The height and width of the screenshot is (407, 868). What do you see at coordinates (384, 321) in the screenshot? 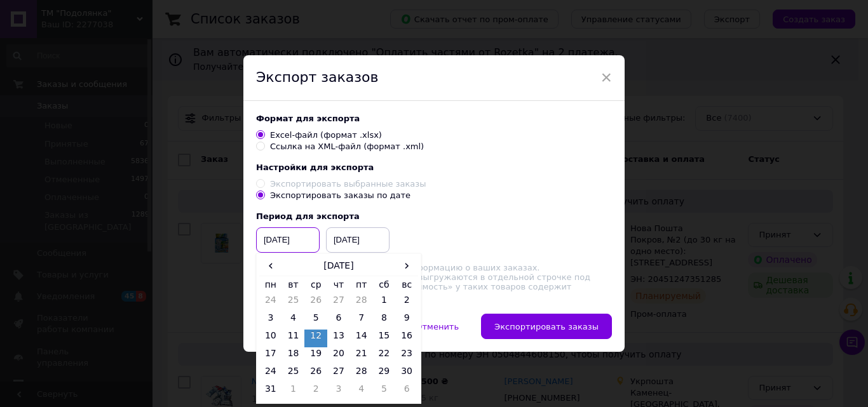
I see `td: 8` at bounding box center [384, 321].